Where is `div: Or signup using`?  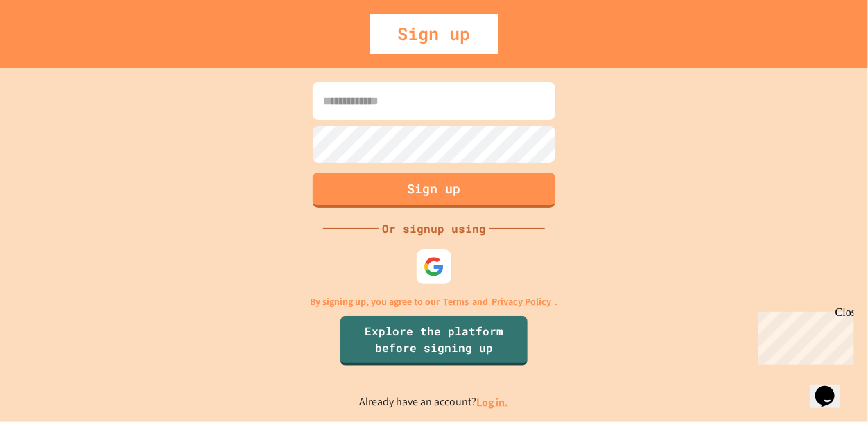
div: Or signup using is located at coordinates (434, 229).